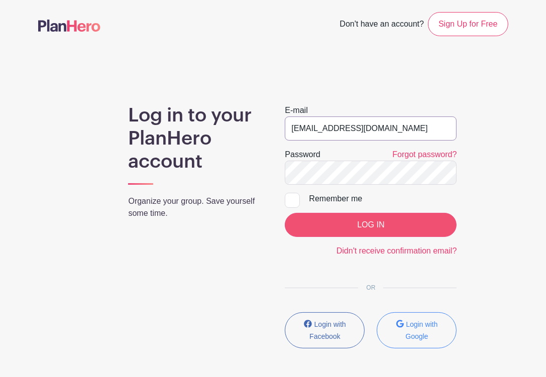 The image size is (546, 377). What do you see at coordinates (302, 155) in the screenshot?
I see `label: Password` at bounding box center [302, 155].